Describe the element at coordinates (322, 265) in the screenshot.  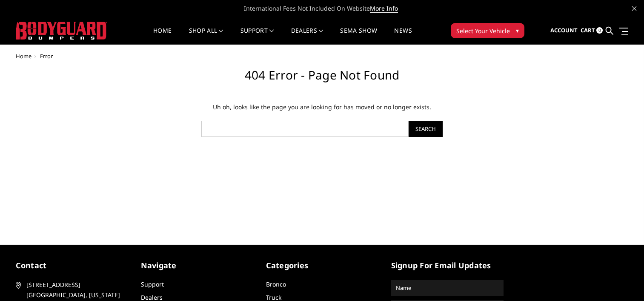
I see `h5: Categories` at that location.